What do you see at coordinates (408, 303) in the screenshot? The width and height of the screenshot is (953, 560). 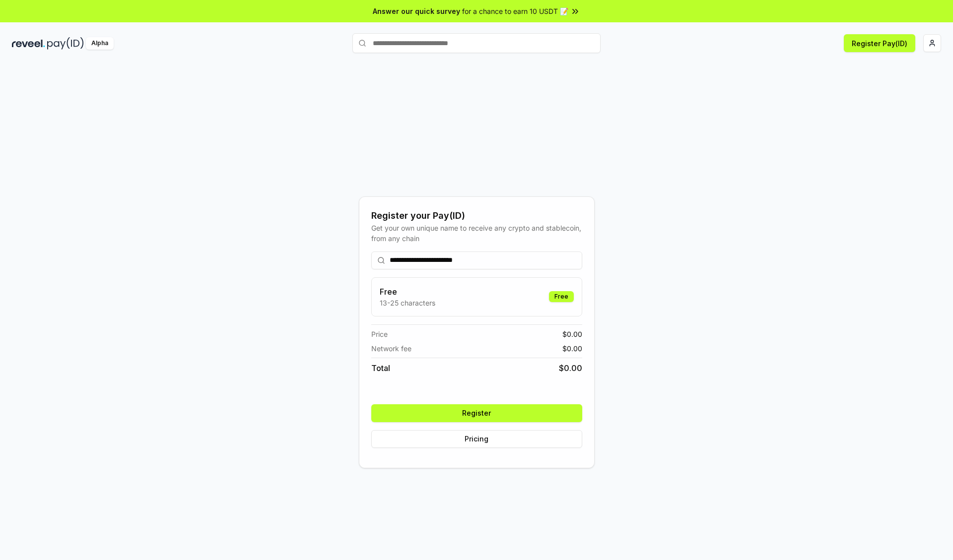 I see `p: 13-25 characters` at bounding box center [408, 303].